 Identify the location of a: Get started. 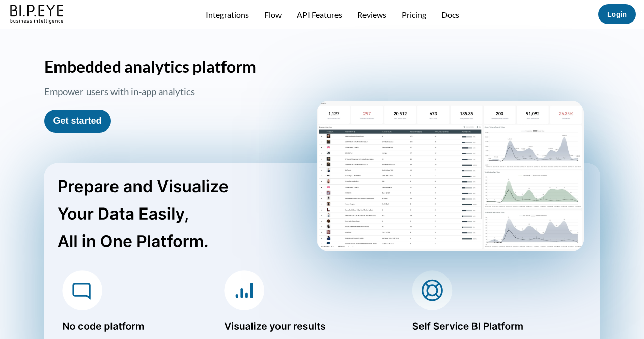
(78, 121).